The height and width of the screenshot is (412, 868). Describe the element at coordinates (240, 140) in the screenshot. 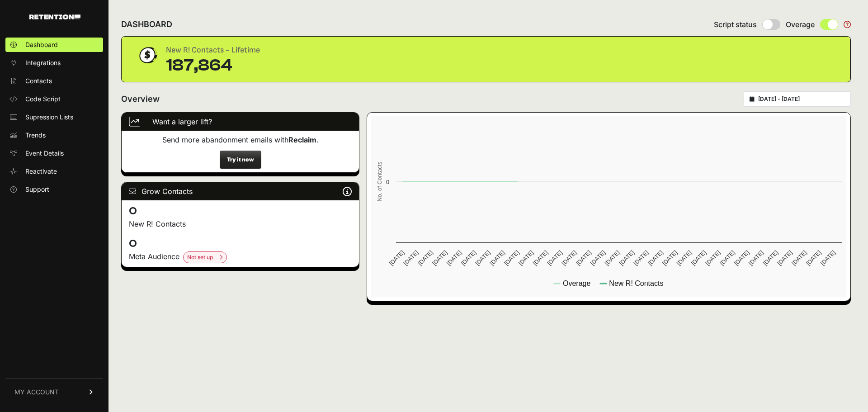

I see `p: Send more abandonment emails with .` at that location.